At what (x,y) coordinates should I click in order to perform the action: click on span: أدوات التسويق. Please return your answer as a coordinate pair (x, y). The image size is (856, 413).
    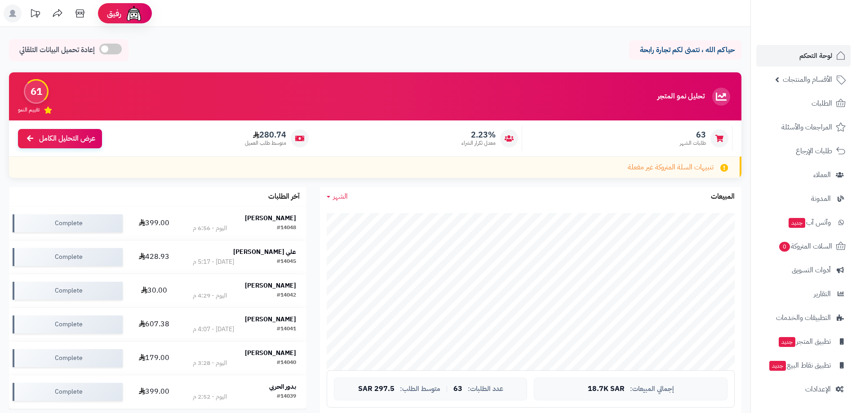
    Looking at the image, I should click on (811, 270).